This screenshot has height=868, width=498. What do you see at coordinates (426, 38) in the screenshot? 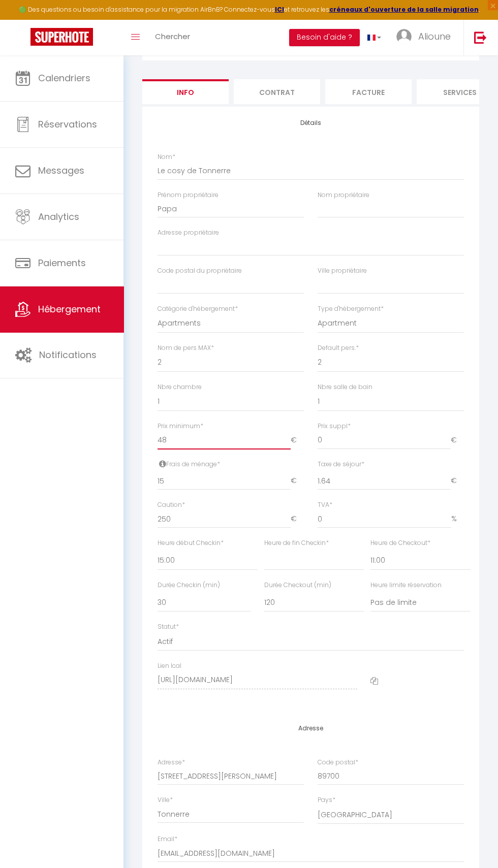
I see `a: ... Alioune` at bounding box center [426, 38].